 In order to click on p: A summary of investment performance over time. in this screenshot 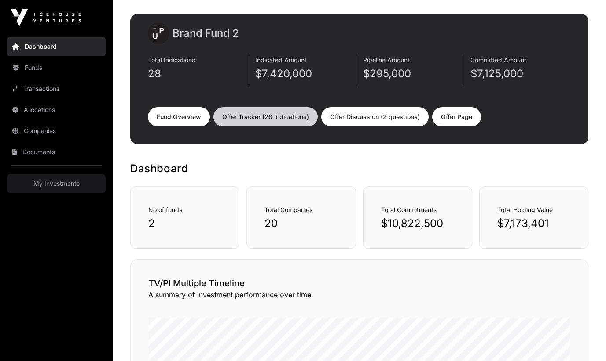, I will do `click(359, 295)`.